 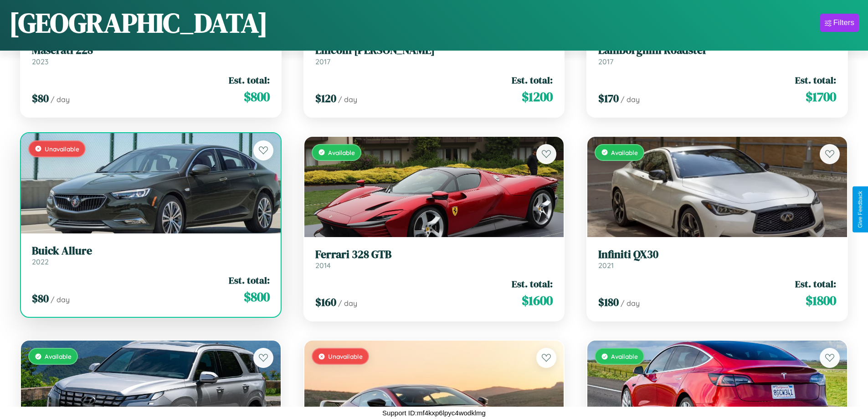 What do you see at coordinates (609, 301) in the screenshot?
I see `span: $ 180` at bounding box center [609, 301].